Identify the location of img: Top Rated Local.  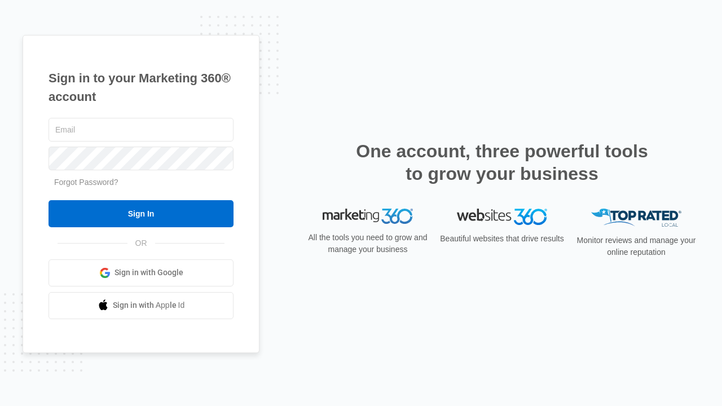
(636, 218).